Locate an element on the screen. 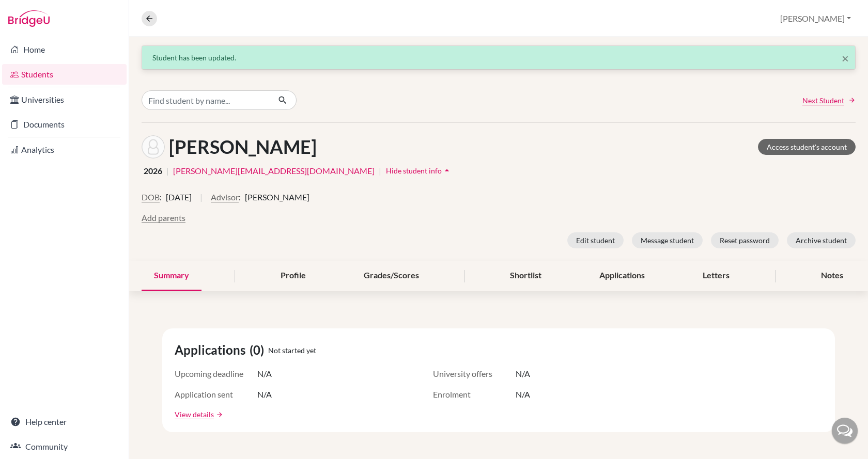  div: Applications is located at coordinates (622, 276).